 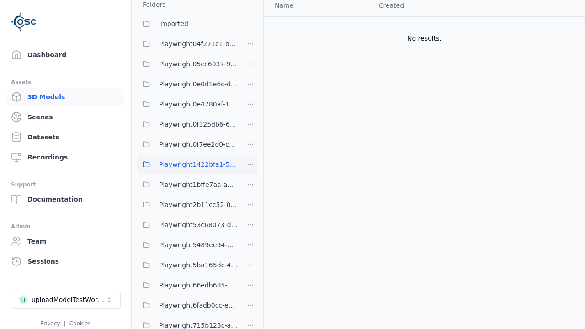 What do you see at coordinates (198, 165) in the screenshot?
I see `span: Playwright1422bfa1-5065-45c6-98b3-ab75e32174d7` at bounding box center [198, 165].